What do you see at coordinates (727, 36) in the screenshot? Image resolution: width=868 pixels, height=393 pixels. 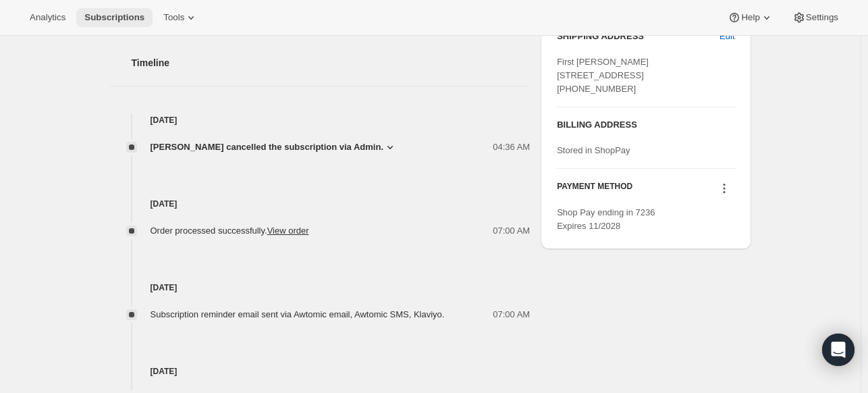 I see `span: Edit` at bounding box center [727, 36].